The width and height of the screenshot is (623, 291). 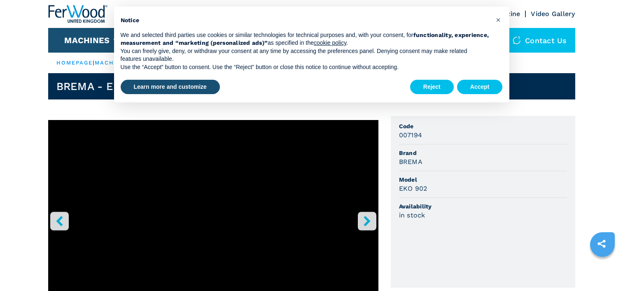 I want to click on img: Ferwood, so click(x=78, y=14).